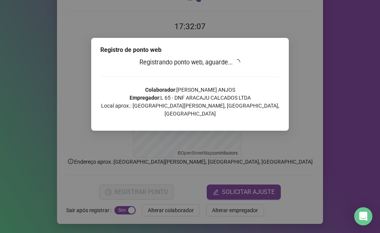 The height and width of the screenshot is (233, 380). I want to click on strong: Colaborador, so click(160, 90).